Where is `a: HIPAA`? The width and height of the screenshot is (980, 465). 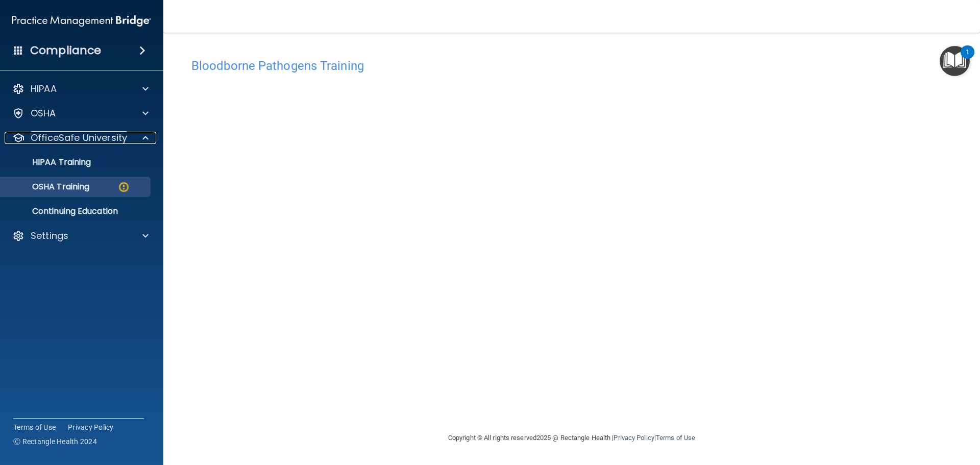 a: HIPAA is located at coordinates (80, 88).